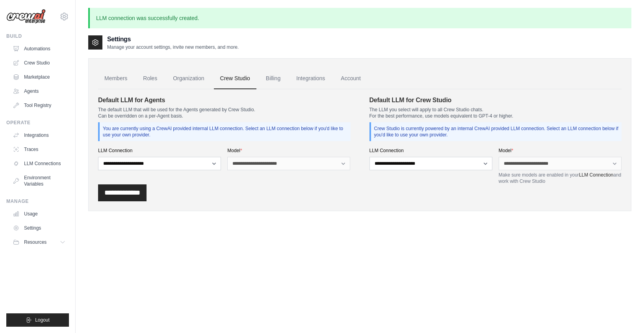 The height and width of the screenshot is (333, 644). What do you see at coordinates (39, 77) in the screenshot?
I see `a: Marketplace` at bounding box center [39, 77].